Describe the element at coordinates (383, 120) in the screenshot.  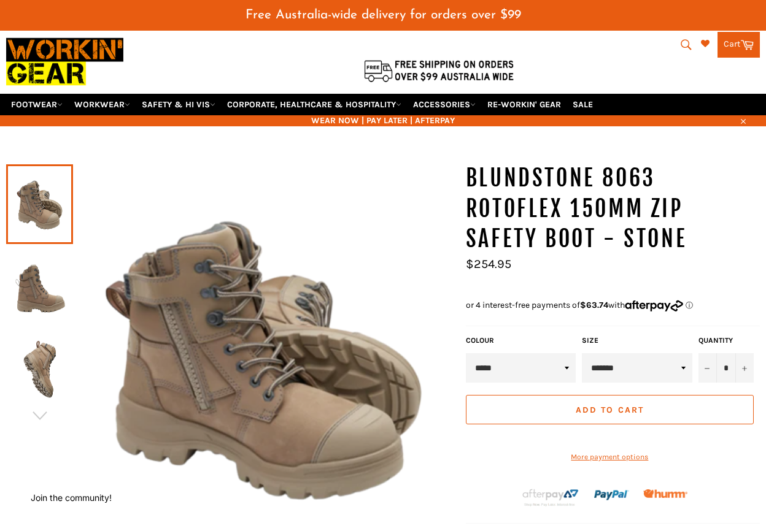
I see `span: WEAR NOW | PAY LATER | AFTERPAY` at that location.